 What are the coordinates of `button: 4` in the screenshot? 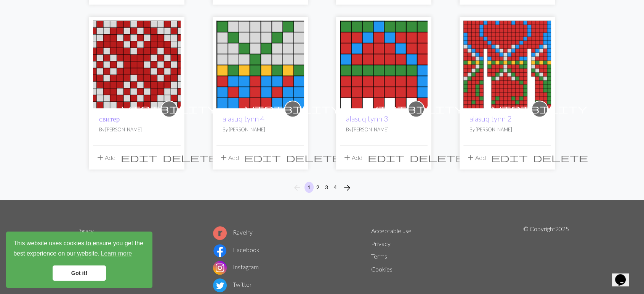 It's located at (335, 187).